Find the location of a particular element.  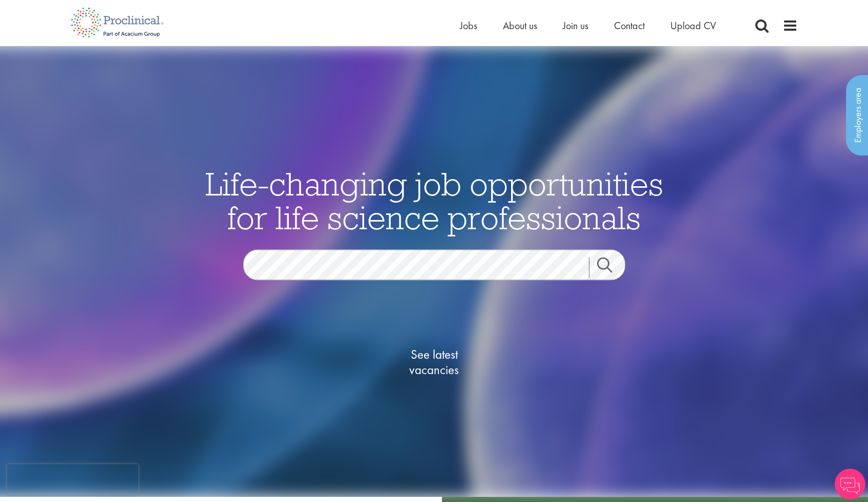

span: Contact is located at coordinates (629, 26).